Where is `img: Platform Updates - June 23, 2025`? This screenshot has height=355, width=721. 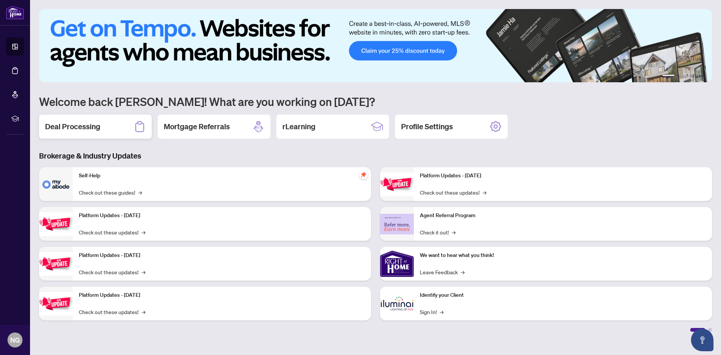
img: Platform Updates - June 23, 2025 is located at coordinates (397, 184).